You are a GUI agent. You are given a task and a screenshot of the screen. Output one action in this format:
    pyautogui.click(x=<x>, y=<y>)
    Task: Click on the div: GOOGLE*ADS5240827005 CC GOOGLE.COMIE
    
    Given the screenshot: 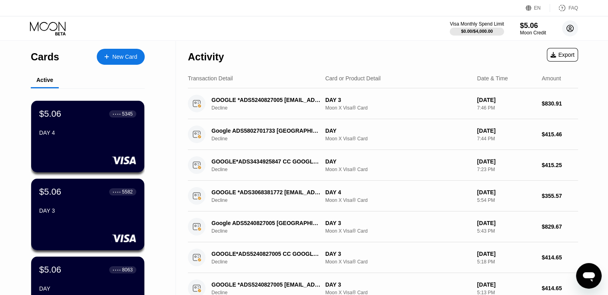 What is the action you would take?
    pyautogui.click(x=266, y=254)
    